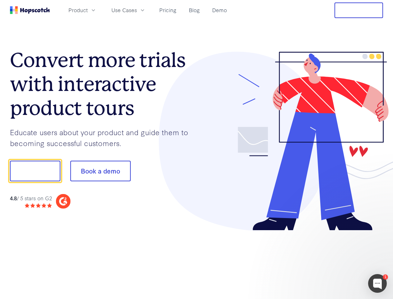 The image size is (393, 299). I want to click on a: Home, so click(30, 10).